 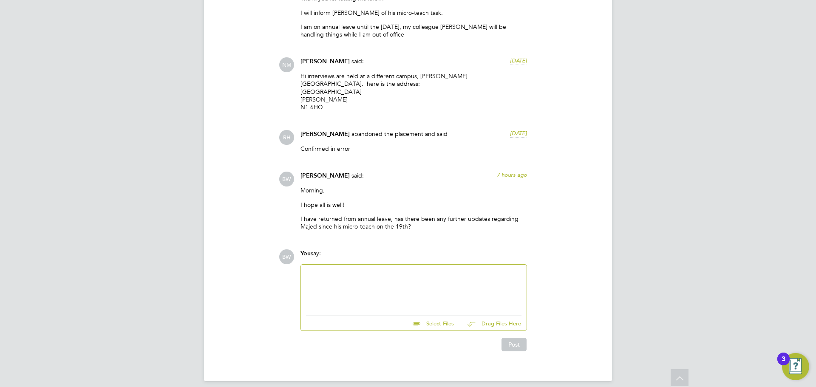 I want to click on p: Confirmed in error, so click(x=413, y=149).